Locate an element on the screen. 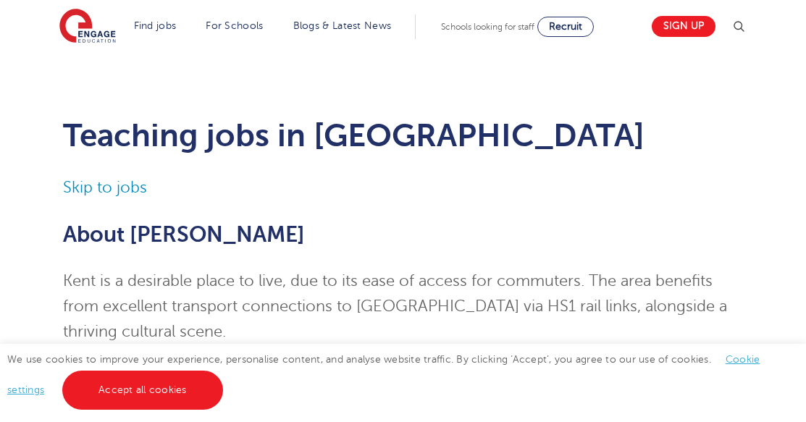 The width and height of the screenshot is (806, 422). a: Find jobs is located at coordinates (155, 25).